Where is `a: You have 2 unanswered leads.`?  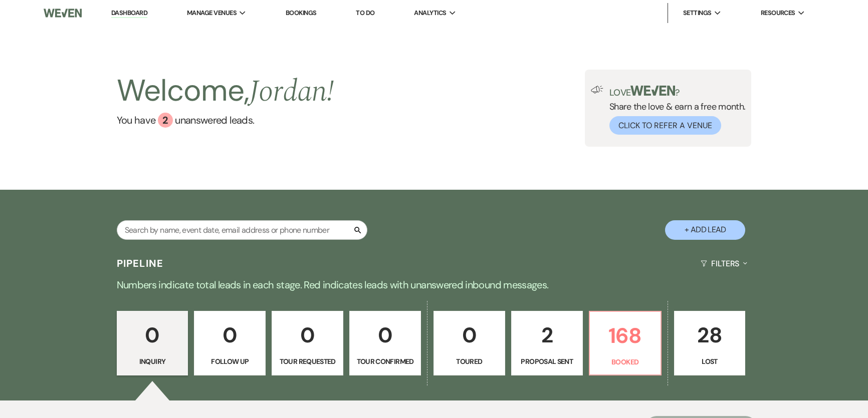 a: You have 2 unanswered leads. is located at coordinates (225, 120).